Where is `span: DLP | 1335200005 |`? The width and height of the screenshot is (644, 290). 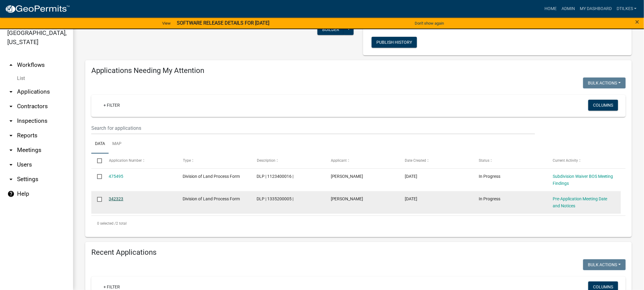 span: DLP | 1335200005 | is located at coordinates (275, 199).